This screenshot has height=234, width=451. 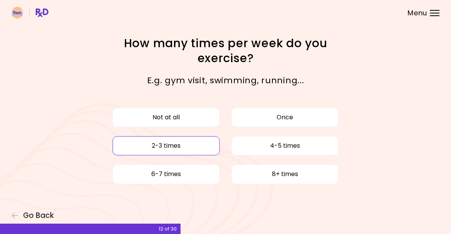 What do you see at coordinates (30, 13) in the screenshot?
I see `img: RxDiet` at bounding box center [30, 13].